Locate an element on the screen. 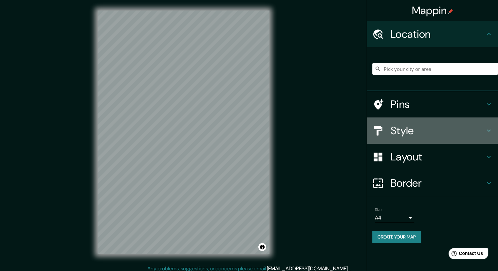 The image size is (498, 271). div: Pins is located at coordinates (433, 104).